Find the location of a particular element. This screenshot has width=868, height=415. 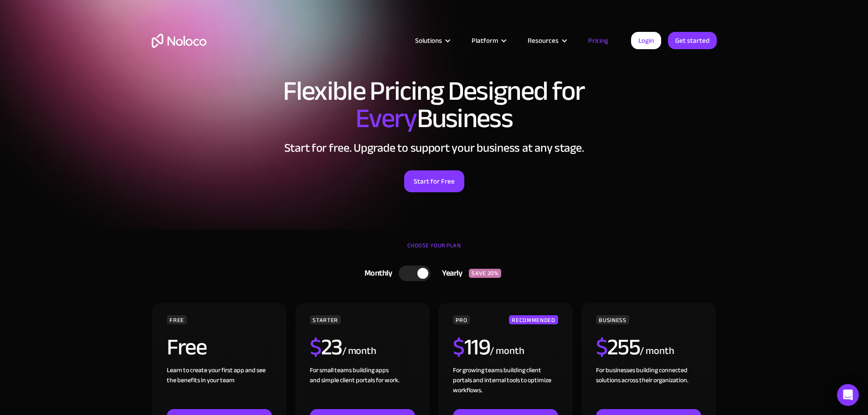

a: Pricing is located at coordinates (598, 41).